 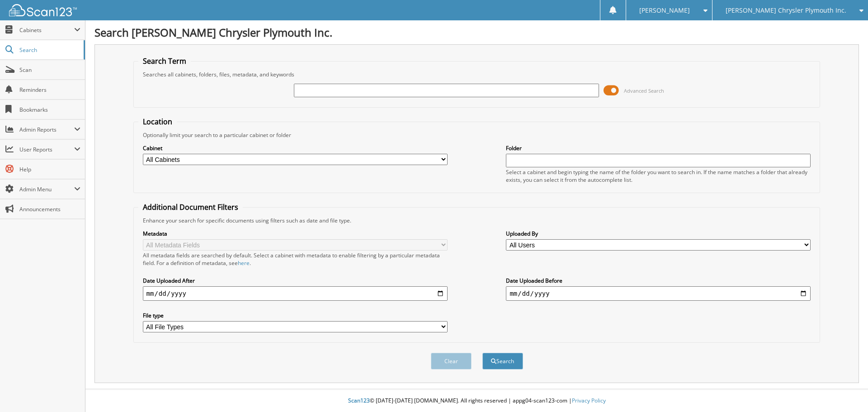 What do you see at coordinates (47, 129) in the screenshot?
I see `span: Admin Reports` at bounding box center [47, 129].